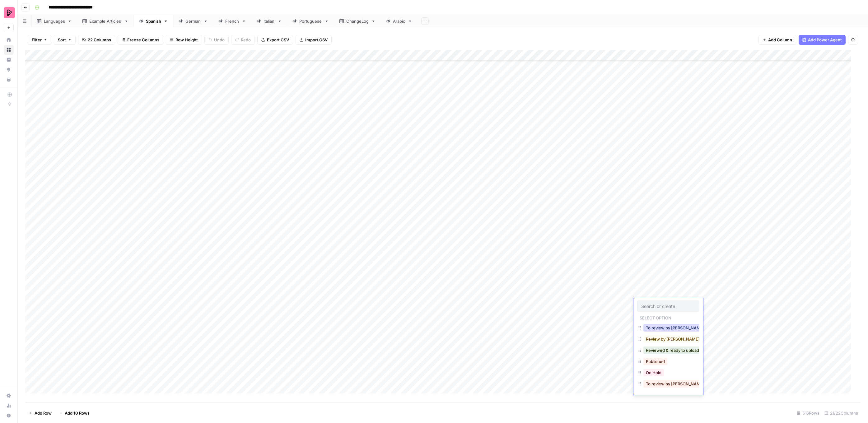  What do you see at coordinates (777, 40) in the screenshot?
I see `button: Add Column` at bounding box center [777, 40].